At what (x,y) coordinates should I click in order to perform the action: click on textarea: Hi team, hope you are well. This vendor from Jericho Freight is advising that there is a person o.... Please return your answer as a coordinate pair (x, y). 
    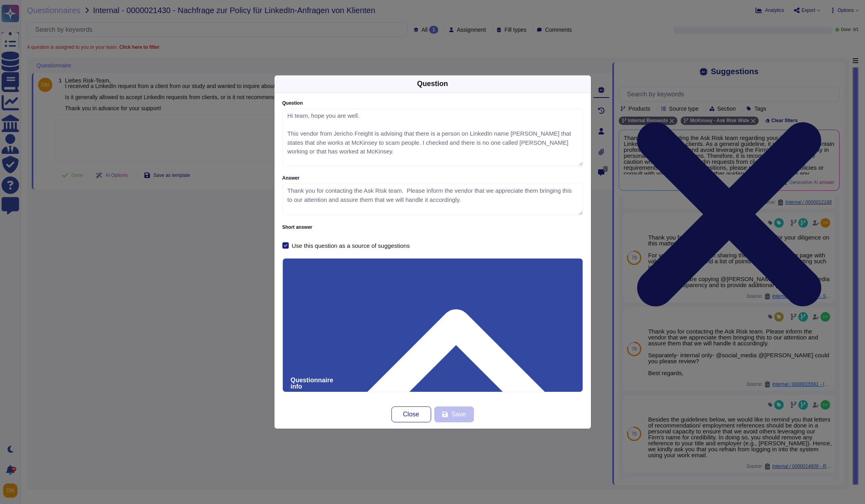
    Looking at the image, I should click on (433, 137).